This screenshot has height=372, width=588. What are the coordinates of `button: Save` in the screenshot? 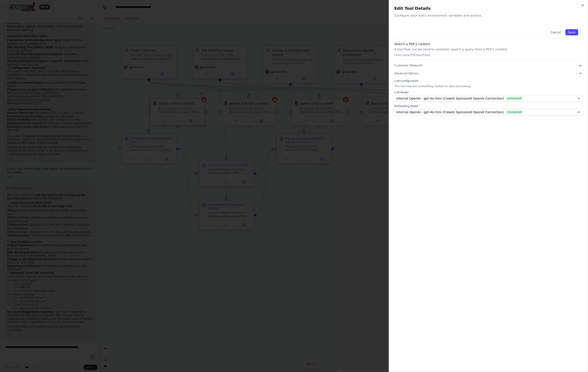 It's located at (572, 32).